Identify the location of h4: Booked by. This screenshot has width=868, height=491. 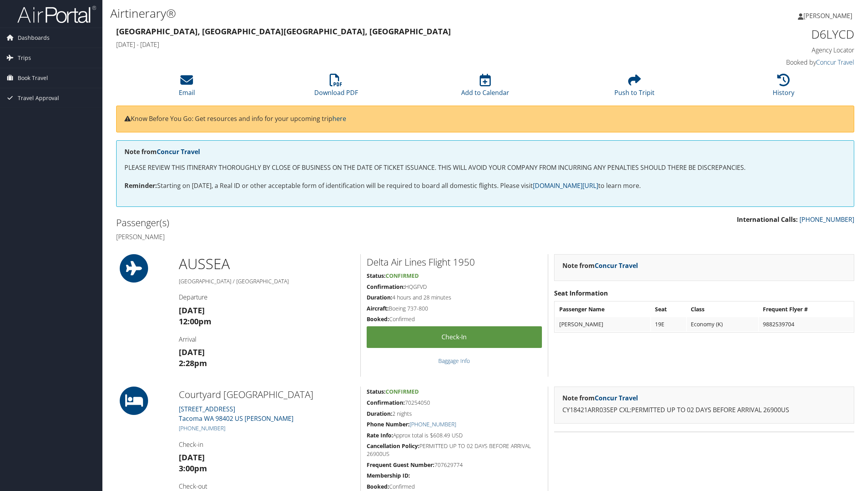
(766, 62).